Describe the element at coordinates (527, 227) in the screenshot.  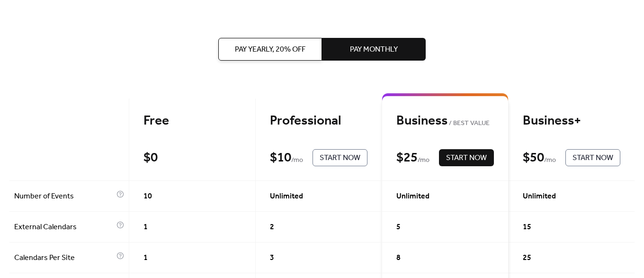
I see `span: 15` at that location.